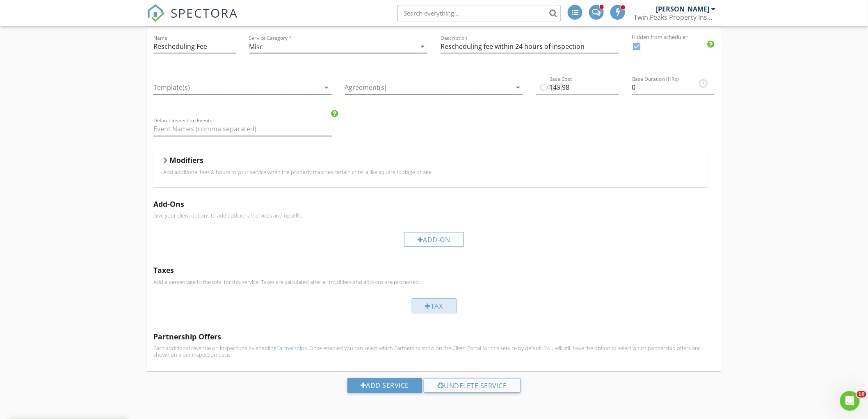 The image size is (868, 419). I want to click on a: SPECTORA, so click(192, 20).